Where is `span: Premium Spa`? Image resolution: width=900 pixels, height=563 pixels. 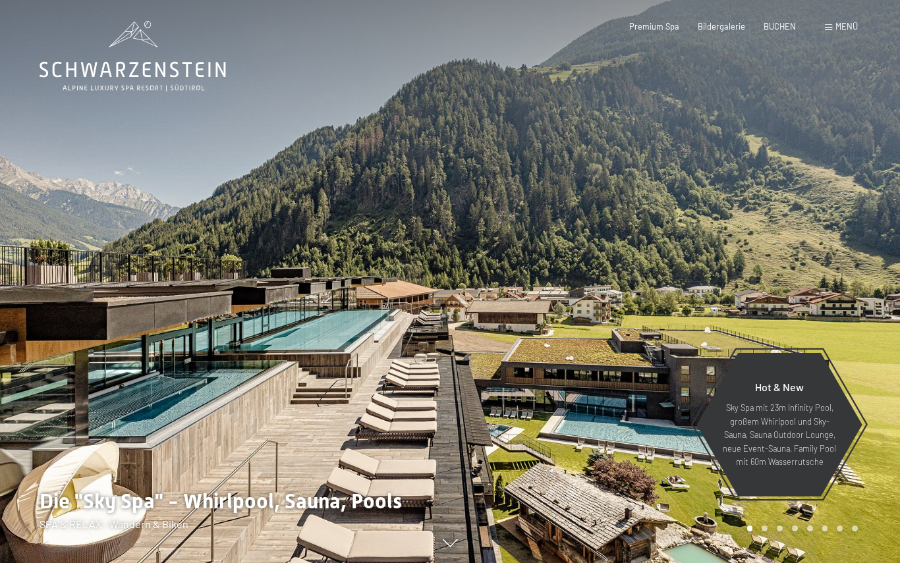
span: Premium Spa is located at coordinates (654, 26).